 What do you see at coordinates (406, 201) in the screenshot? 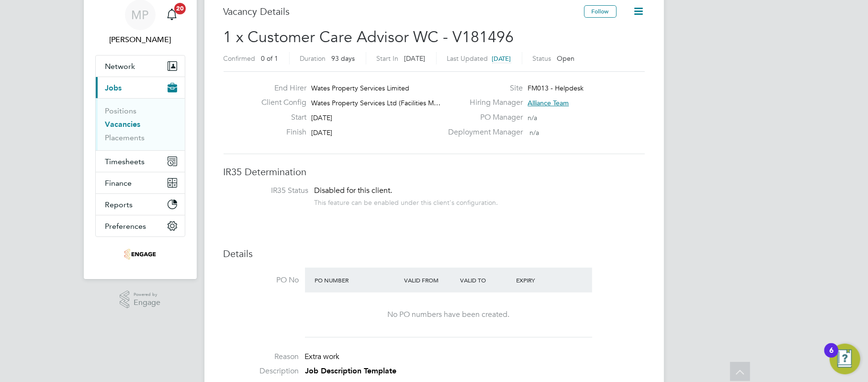
I see `div: This feature can be enabled under this client's configuration.` at bounding box center [406, 201].